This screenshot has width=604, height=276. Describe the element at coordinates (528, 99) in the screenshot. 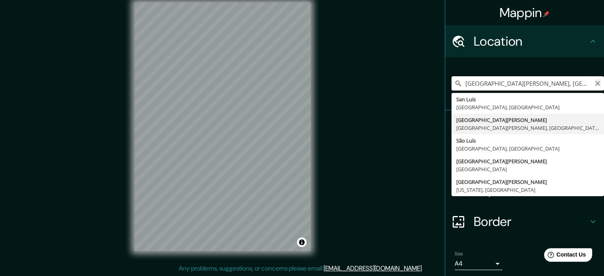

I see `div: San Luis` at that location.